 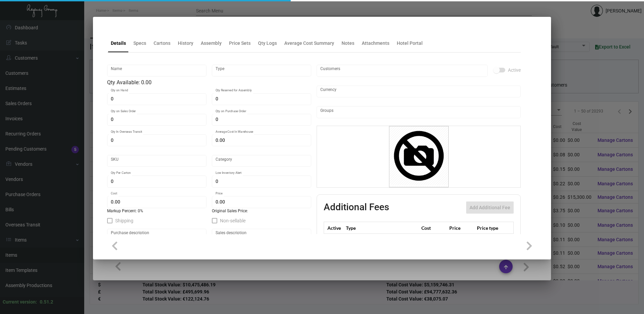 I want to click on th: Cost, so click(x=434, y=228).